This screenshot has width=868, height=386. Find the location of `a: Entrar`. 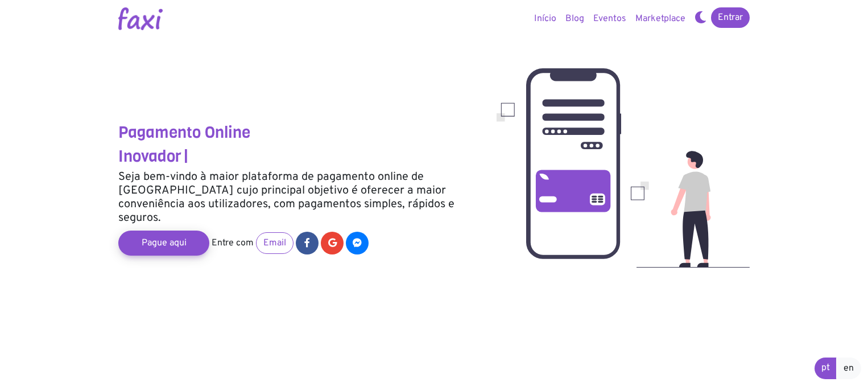

a: Entrar is located at coordinates (731, 17).